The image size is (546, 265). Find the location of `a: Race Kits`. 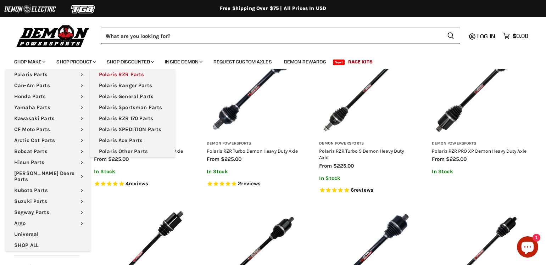

a: Race Kits is located at coordinates (360, 62).